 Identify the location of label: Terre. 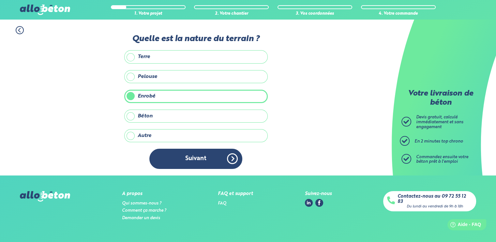
(196, 57).